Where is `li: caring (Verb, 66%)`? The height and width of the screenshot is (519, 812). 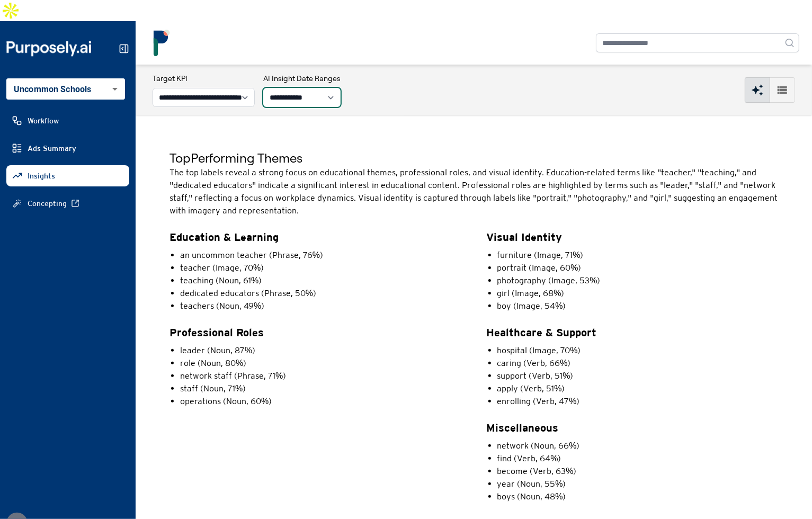
li: caring (Verb, 66%) is located at coordinates (638, 363).